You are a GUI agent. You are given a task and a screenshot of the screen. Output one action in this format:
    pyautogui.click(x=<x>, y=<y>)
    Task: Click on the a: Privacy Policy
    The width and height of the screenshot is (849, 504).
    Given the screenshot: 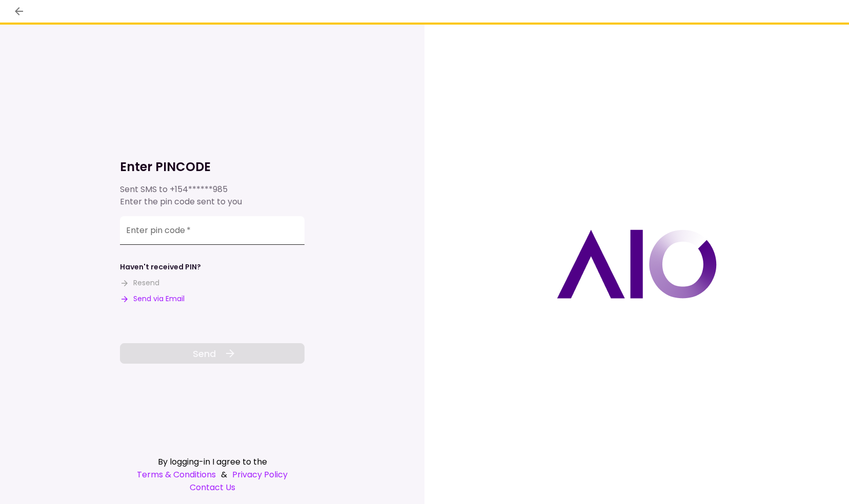 What is the action you would take?
    pyautogui.click(x=260, y=474)
    